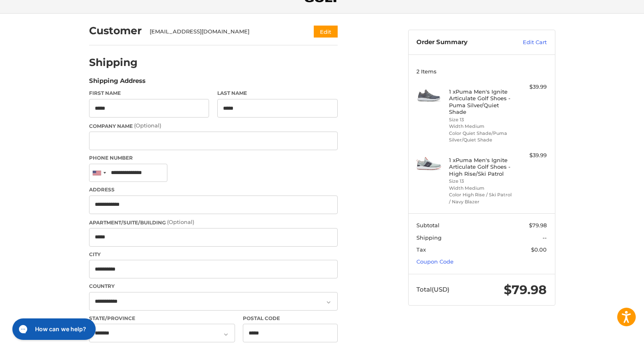  I want to click on h3: 2 Items, so click(482, 71).